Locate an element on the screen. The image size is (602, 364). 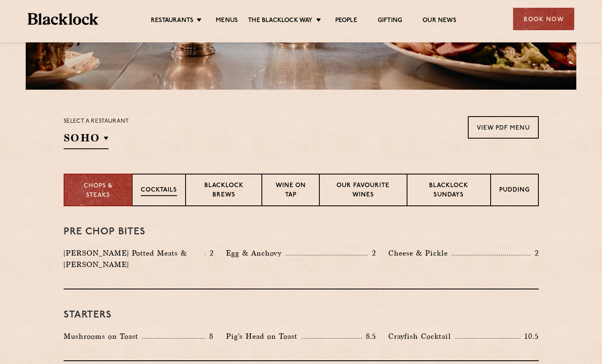
a: The Blacklock Way is located at coordinates (280, 22).